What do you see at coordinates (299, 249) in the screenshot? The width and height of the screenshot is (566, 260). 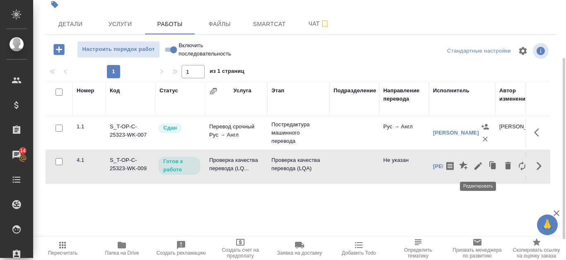 I see `button: Заявка на доставку` at bounding box center [299, 249].